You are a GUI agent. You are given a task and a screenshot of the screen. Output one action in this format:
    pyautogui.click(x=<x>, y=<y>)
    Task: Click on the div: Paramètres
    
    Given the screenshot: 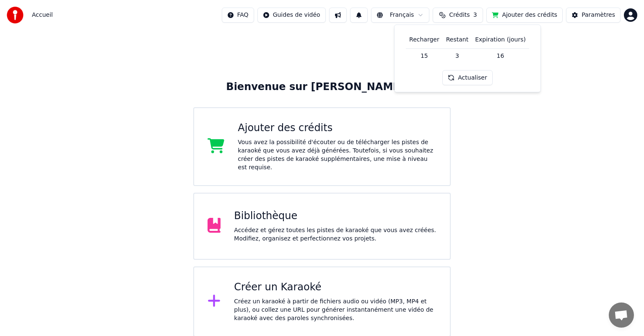 What is the action you would take?
    pyautogui.click(x=598, y=15)
    